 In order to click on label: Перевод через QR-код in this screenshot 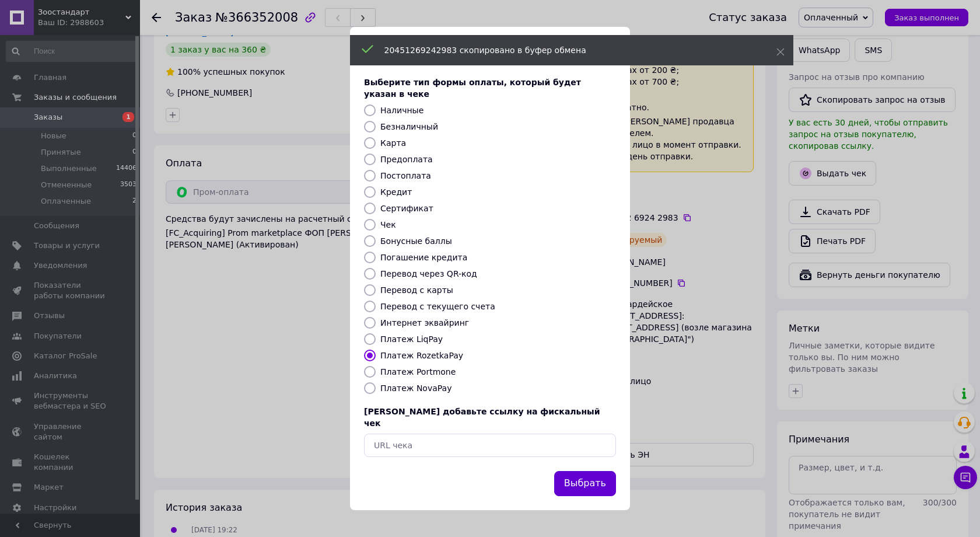, I will do `click(429, 273)`.